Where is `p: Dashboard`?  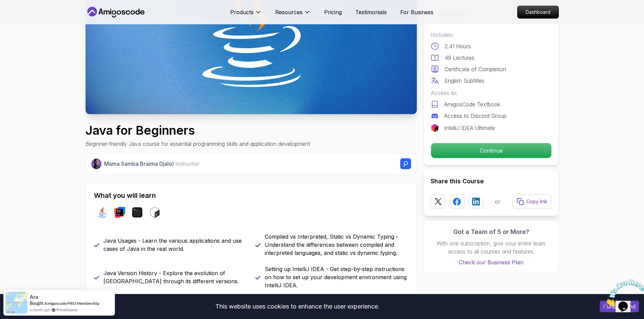
p: Dashboard is located at coordinates (538, 12).